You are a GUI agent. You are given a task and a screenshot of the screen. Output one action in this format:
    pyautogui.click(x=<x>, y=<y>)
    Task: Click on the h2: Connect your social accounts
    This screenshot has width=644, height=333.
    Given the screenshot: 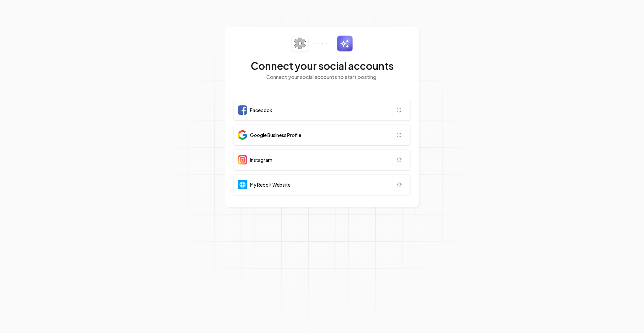 What is the action you would take?
    pyautogui.click(x=322, y=66)
    